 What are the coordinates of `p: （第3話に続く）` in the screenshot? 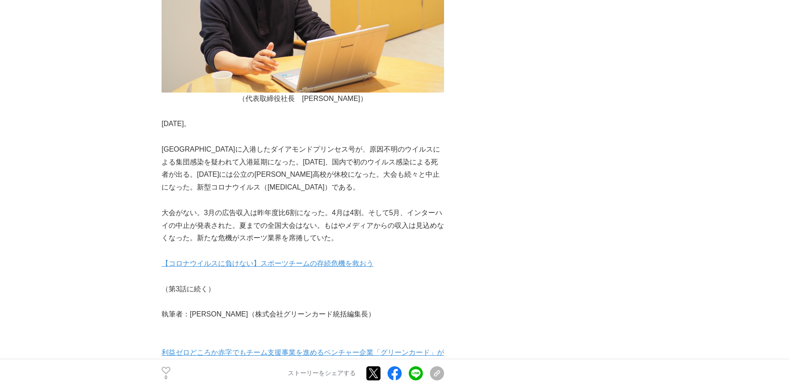 It's located at (303, 290).